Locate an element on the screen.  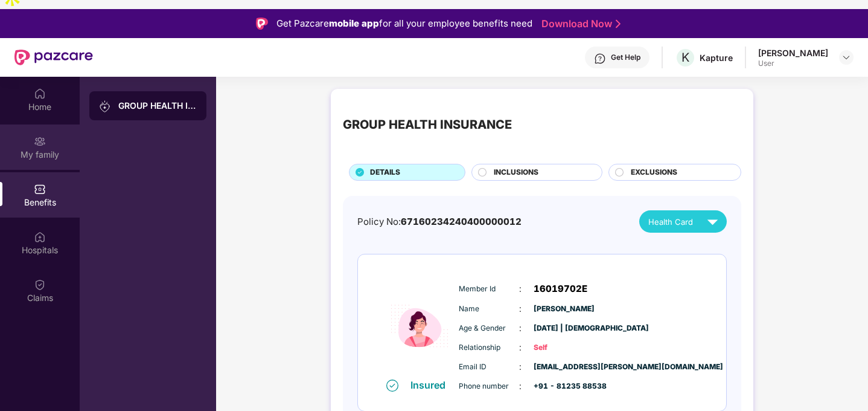
span: Phone number is located at coordinates (489, 386).